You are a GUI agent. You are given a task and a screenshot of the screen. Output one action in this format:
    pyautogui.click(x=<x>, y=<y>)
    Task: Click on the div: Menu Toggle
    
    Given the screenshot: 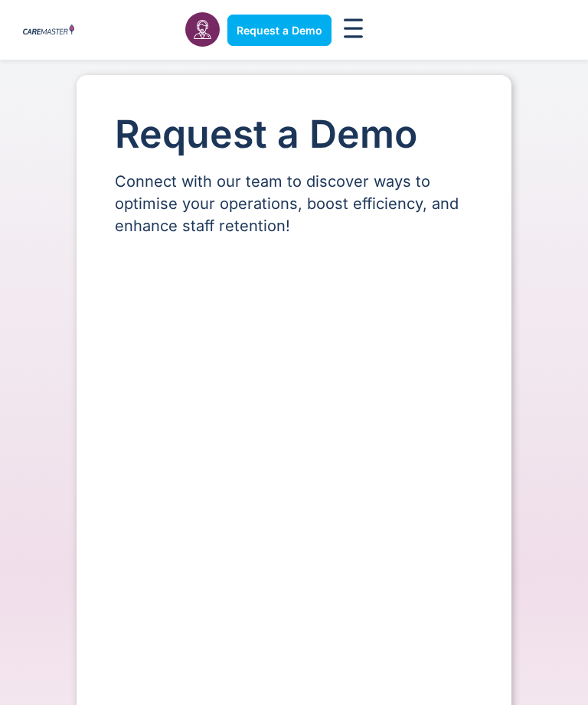 What is the action you would take?
    pyautogui.click(x=353, y=30)
    